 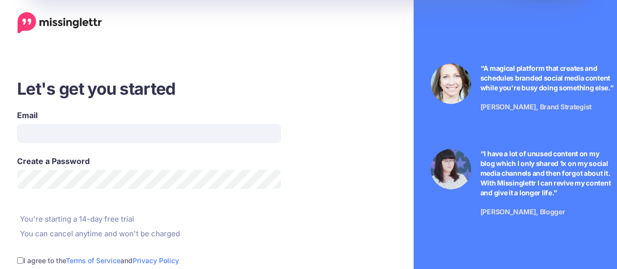 I want to click on a: Terms of Service, so click(x=93, y=260).